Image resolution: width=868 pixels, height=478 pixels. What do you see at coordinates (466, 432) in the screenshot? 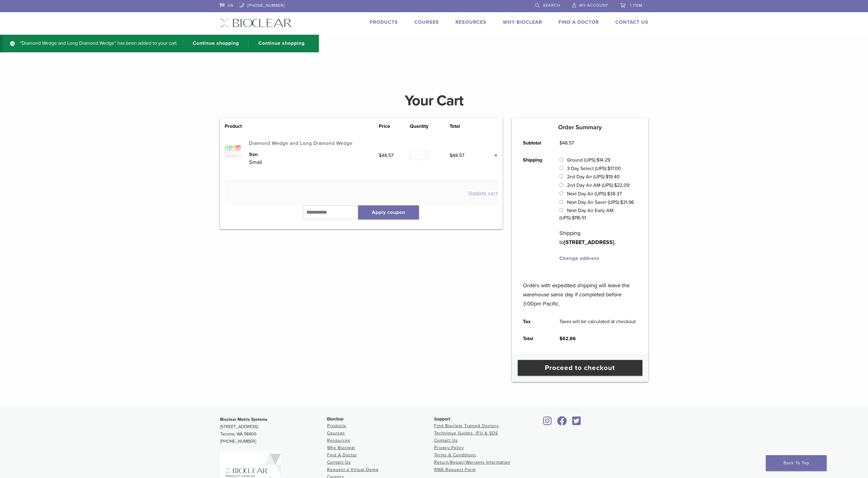
I see `a: Technique Guides, IFU & SDS` at bounding box center [466, 432].